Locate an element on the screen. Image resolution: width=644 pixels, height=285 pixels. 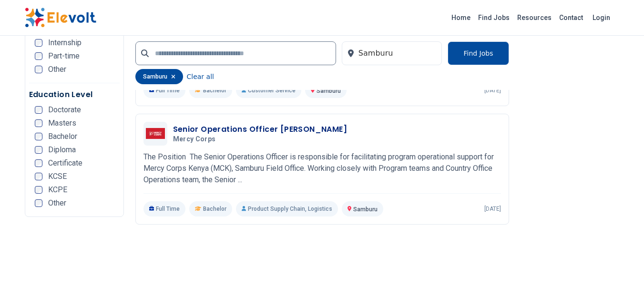
a: Find Jobs is located at coordinates (493, 17).